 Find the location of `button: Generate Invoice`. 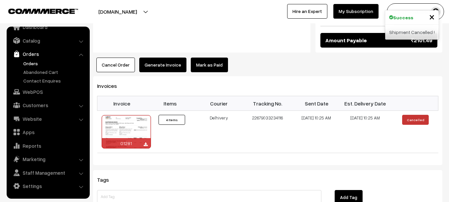

button: Generate Invoice is located at coordinates (163, 65).